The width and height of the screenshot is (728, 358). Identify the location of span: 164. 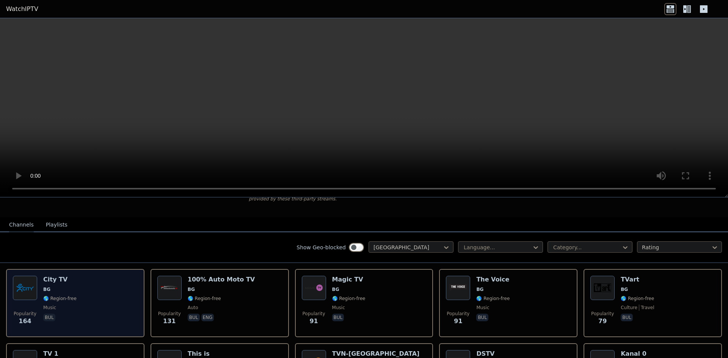
(25, 321).